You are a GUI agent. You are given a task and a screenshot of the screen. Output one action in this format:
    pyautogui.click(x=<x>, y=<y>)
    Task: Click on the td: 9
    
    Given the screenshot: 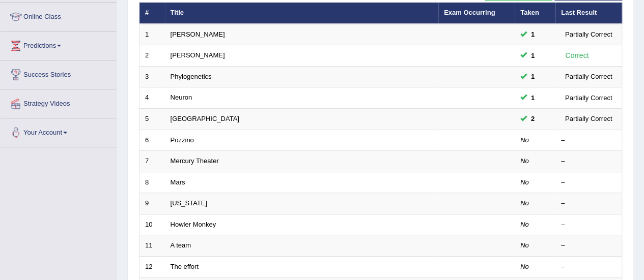 What is the action you would take?
    pyautogui.click(x=152, y=204)
    